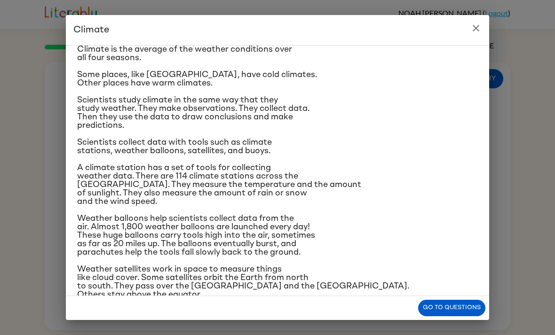  Describe the element at coordinates (184, 54) in the screenshot. I see `span: Climate is the average of the weather conditions over all four seasons.` at that location.